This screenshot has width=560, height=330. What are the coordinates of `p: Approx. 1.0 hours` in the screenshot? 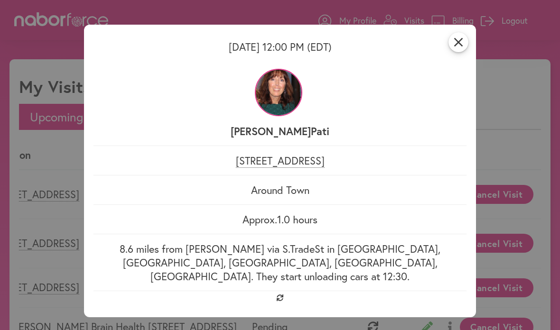 It's located at (280, 219).